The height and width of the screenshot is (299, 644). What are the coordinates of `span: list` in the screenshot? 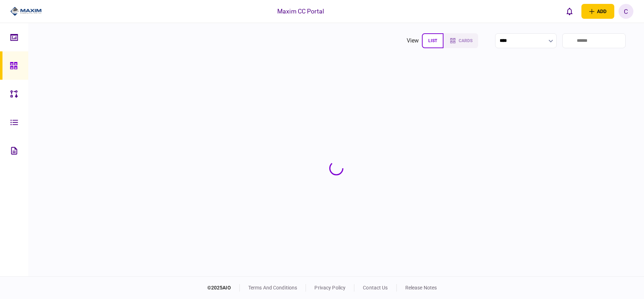 It's located at (433, 41).